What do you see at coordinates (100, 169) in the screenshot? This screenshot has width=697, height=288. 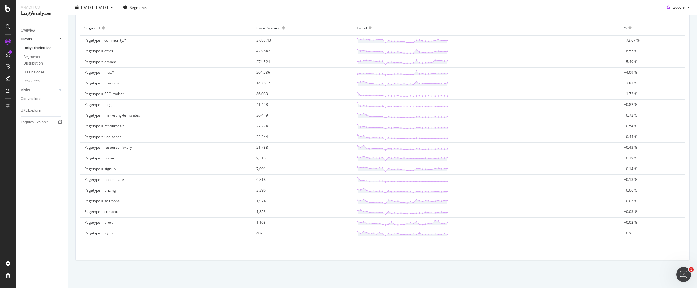 I see `span: Pagetype = signup` at bounding box center [100, 169].